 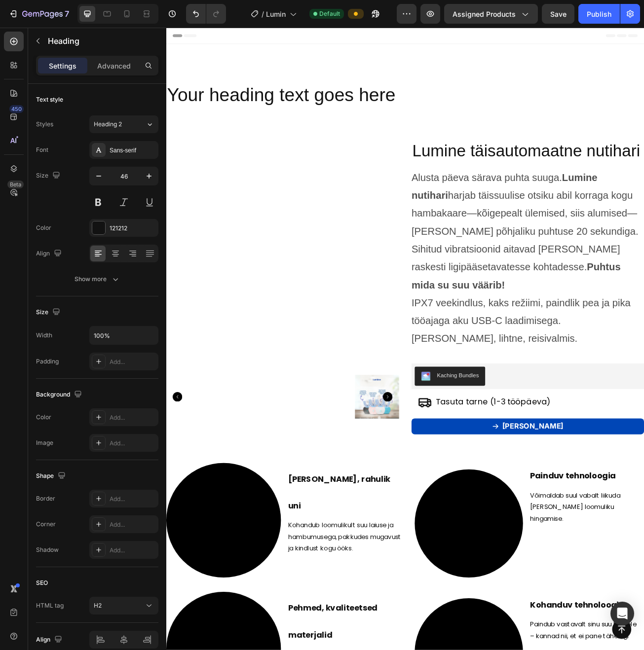 What do you see at coordinates (444, 253) in the screenshot?
I see `p: Alusta päeva särava puhta suuga. harjab täissuulise otsiku abil korraga kogu hambakaare—kõigepeal...` at bounding box center [444, 253].